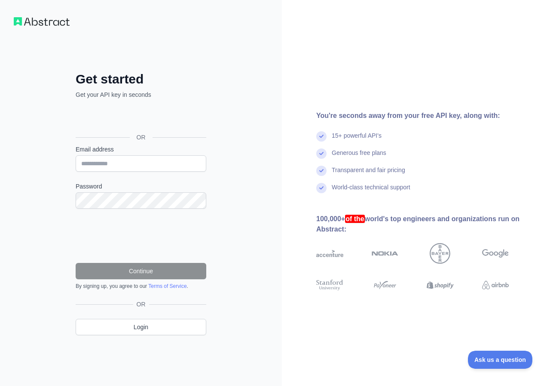  What do you see at coordinates (141, 79) in the screenshot?
I see `h2: Get started` at bounding box center [141, 79].